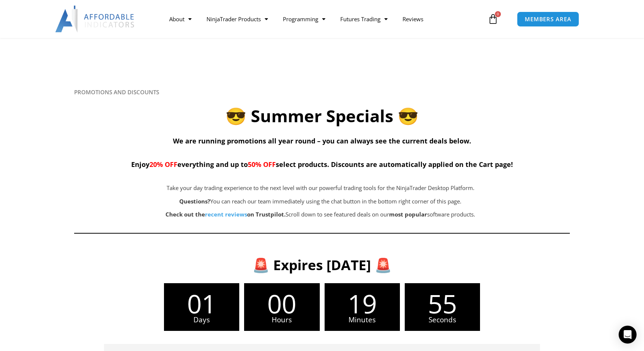  Describe the element at coordinates (226, 214) in the screenshot. I see `a: recent reviews` at that location.